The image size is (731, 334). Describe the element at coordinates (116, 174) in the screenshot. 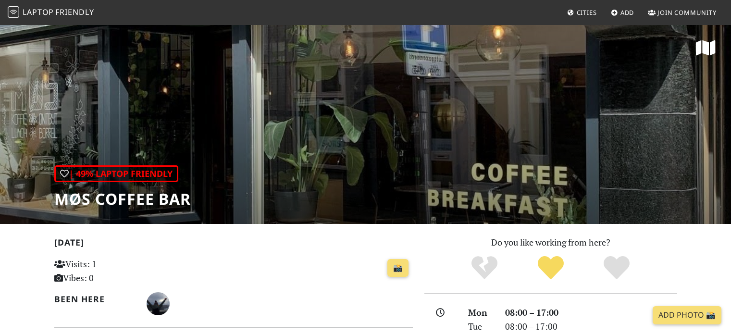

I see `div: | 49% Laptop Friendly` at that location.